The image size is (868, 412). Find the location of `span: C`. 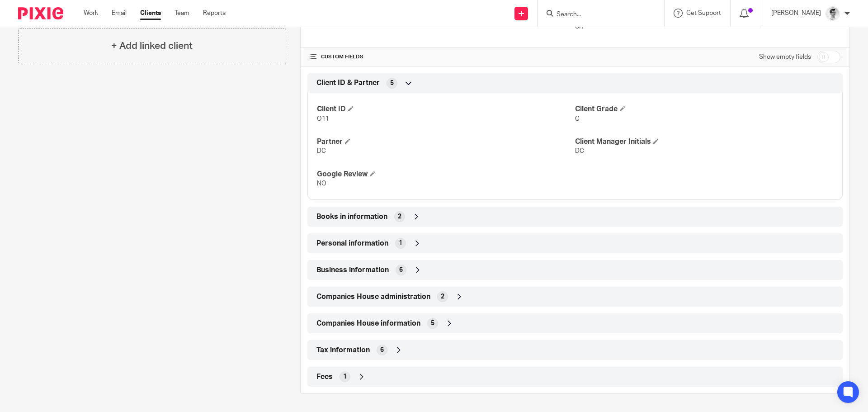

span: C is located at coordinates (577, 119).